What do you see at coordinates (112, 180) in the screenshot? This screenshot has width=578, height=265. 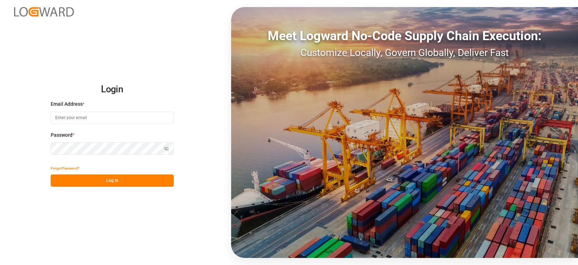 I see `button: Log In` at bounding box center [112, 180].